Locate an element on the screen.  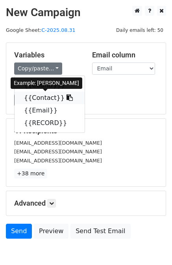
a: +38 more is located at coordinates (31, 174).